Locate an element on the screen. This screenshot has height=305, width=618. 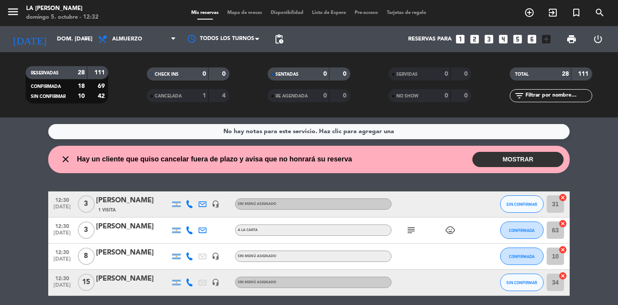
span: RE AGENDADA is located at coordinates (292, 96).